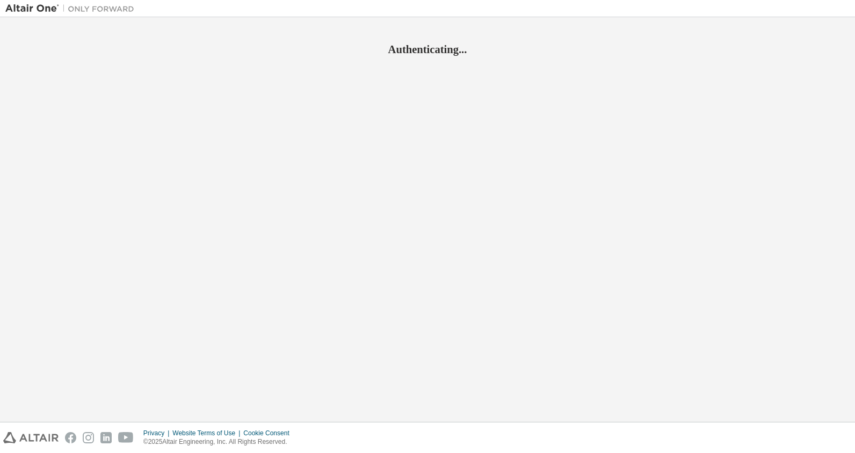  What do you see at coordinates (126, 438) in the screenshot?
I see `img: youtube.svg` at bounding box center [126, 438].